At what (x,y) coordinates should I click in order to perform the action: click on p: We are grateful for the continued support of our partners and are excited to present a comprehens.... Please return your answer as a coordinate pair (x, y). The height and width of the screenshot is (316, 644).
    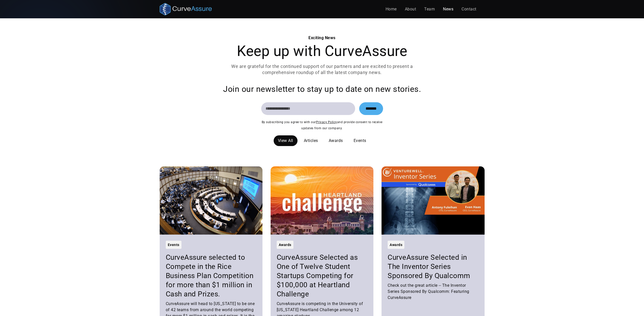
    Looking at the image, I should click on (322, 69).